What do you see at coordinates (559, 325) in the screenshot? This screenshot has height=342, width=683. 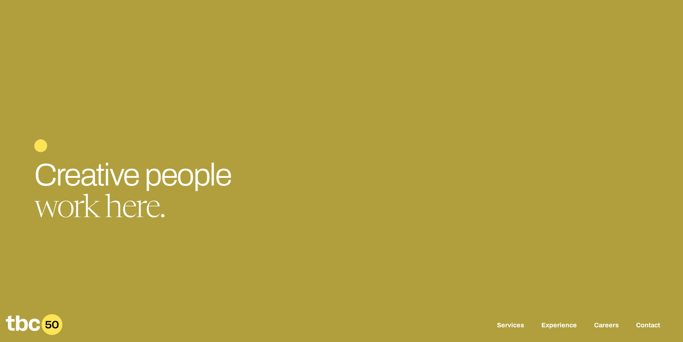 I see `a: Experience` at bounding box center [559, 325].